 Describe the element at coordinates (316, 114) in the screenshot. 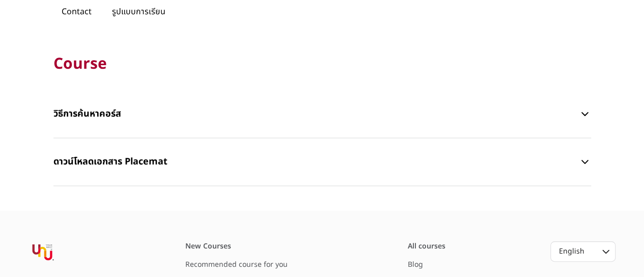

I see `p: วิธีการค้นหาคอร์ส` at that location.